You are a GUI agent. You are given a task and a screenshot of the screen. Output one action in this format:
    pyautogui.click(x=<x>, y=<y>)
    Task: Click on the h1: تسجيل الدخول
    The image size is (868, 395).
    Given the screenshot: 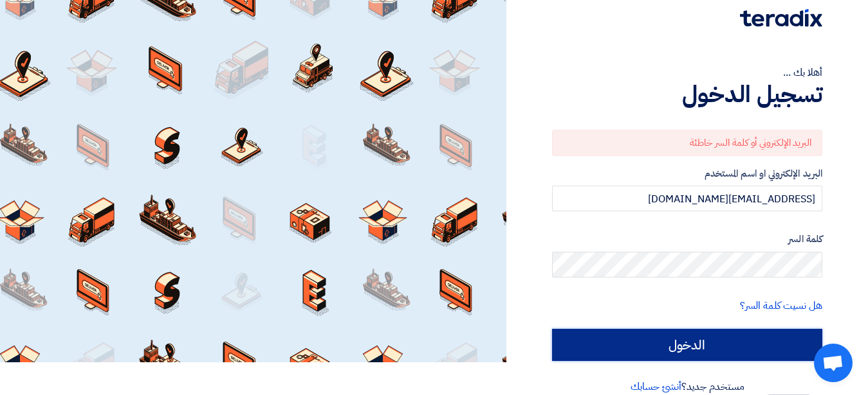 What is the action you would take?
    pyautogui.click(x=687, y=95)
    